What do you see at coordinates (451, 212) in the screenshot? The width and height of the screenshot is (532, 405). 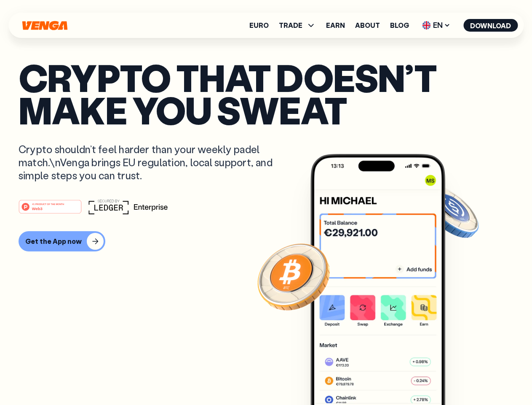 I see `img: USDC coin` at bounding box center [451, 212].